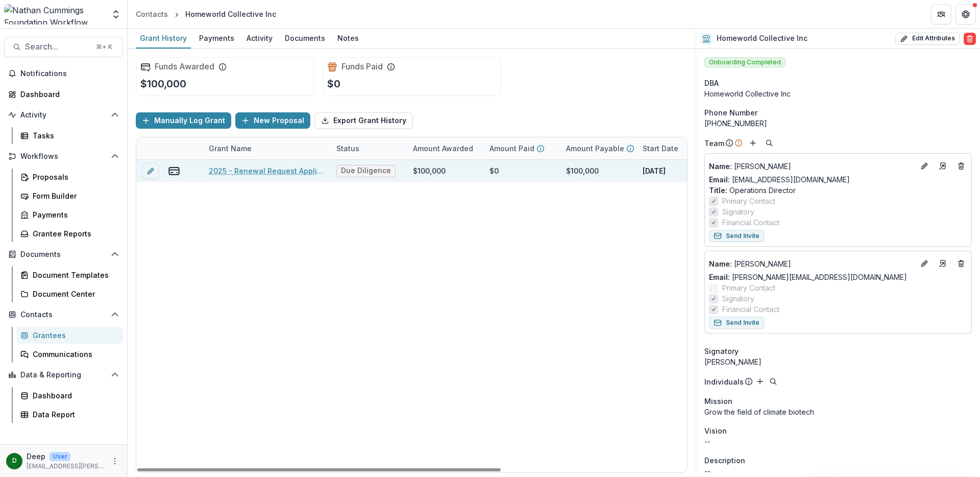 The width and height of the screenshot is (980, 477). What do you see at coordinates (522, 148) in the screenshot?
I see `div: Amount Paid` at bounding box center [522, 148].